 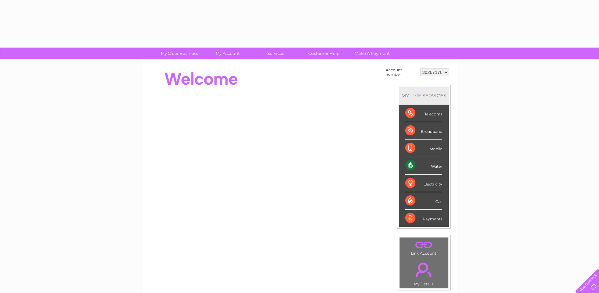 I want to click on div: Broadband, so click(x=424, y=131).